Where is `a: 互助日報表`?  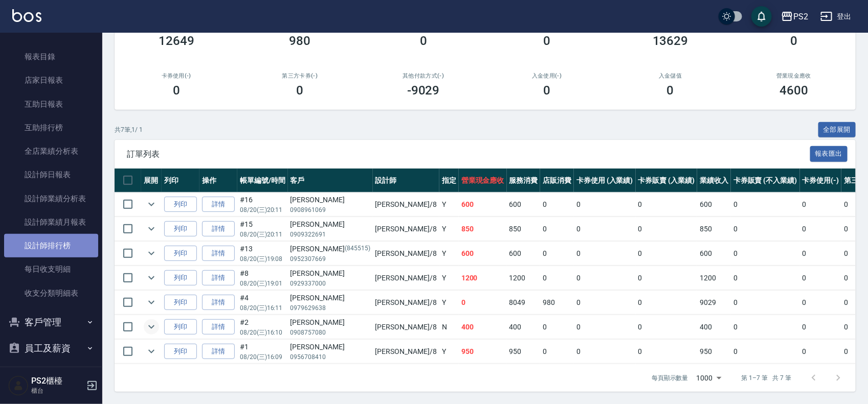
a: 互助日報表 is located at coordinates (51, 104).